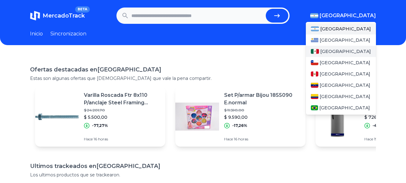 The image size is (406, 183). What do you see at coordinates (379, 126) in the screenshot?
I see `p: -4,62%` at bounding box center [379, 126].